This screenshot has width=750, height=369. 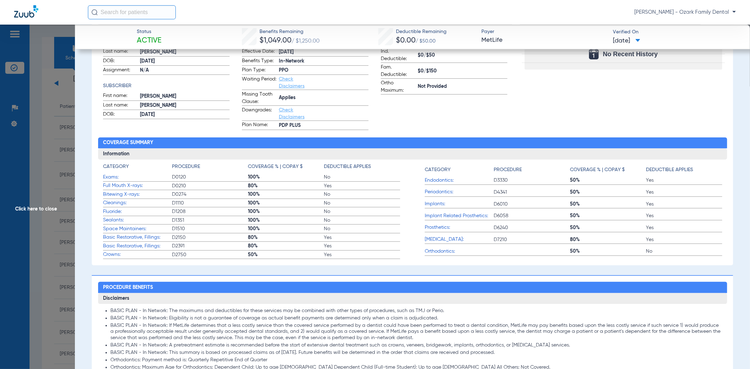 I want to click on h4: Procedure, so click(x=186, y=167).